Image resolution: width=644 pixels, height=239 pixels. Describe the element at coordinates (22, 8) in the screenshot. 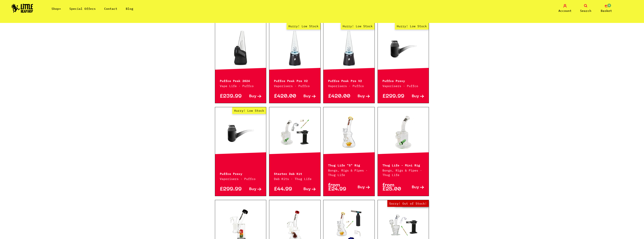

I see `img: Little Head Shop Logo` at that location.